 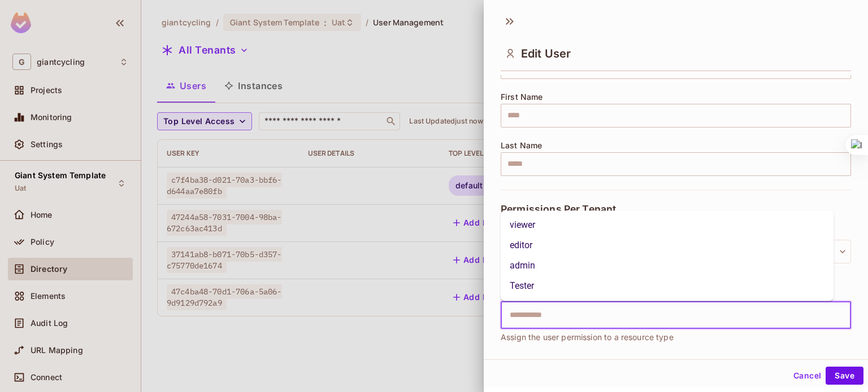 What do you see at coordinates (844, 376) in the screenshot?
I see `button: Save` at bounding box center [844, 376].